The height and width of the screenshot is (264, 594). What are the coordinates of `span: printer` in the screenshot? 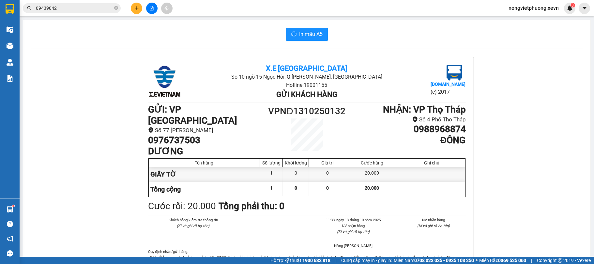 It's located at (294, 34).